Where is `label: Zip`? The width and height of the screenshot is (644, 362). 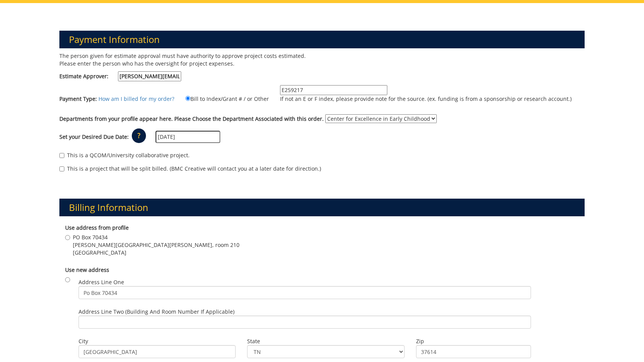
label: Zip is located at coordinates (473, 341).